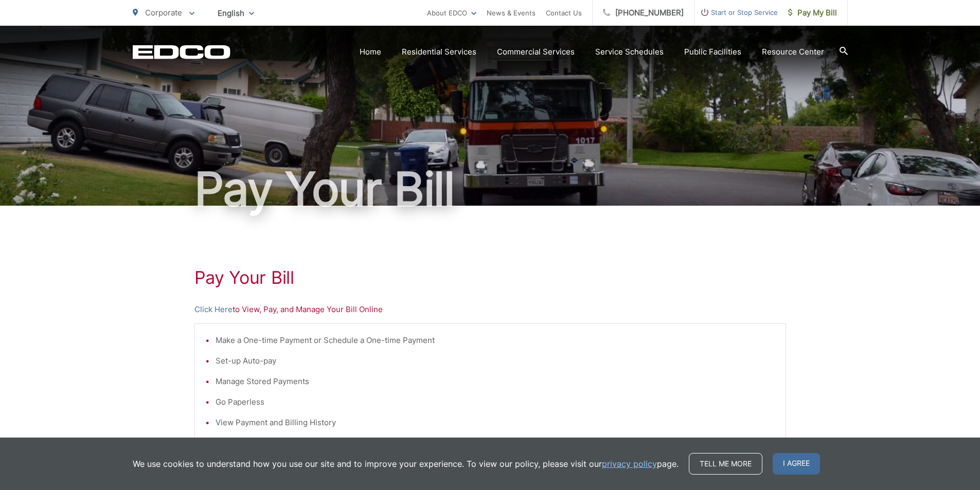 The image size is (980, 490). I want to click on a: Service Schedules, so click(630, 52).